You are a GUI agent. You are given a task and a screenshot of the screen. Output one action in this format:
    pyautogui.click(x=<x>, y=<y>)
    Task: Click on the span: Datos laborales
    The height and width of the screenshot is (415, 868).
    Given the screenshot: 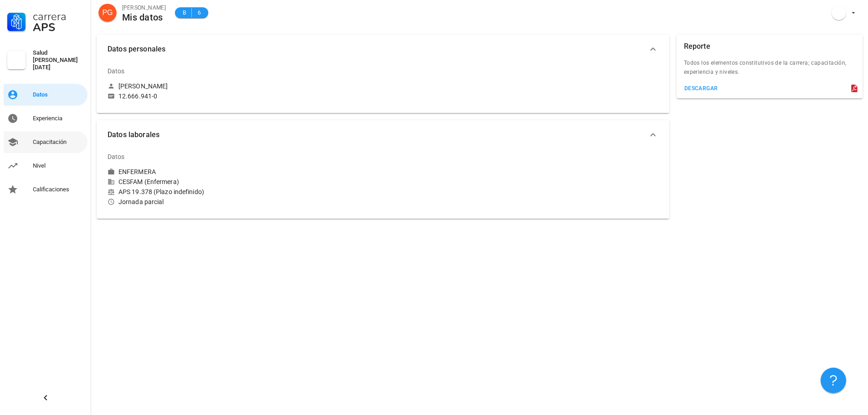 What is the action you would take?
    pyautogui.click(x=377, y=135)
    